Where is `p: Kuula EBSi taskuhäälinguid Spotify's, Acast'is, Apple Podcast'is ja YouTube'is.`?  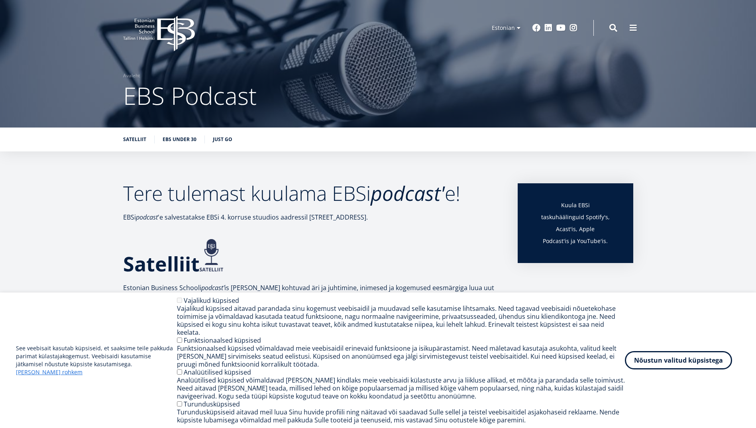 p: Kuula EBSi taskuhäälinguid Spotify's, Acast'is, Apple Podcast'is ja YouTube'is. is located at coordinates (575, 223).